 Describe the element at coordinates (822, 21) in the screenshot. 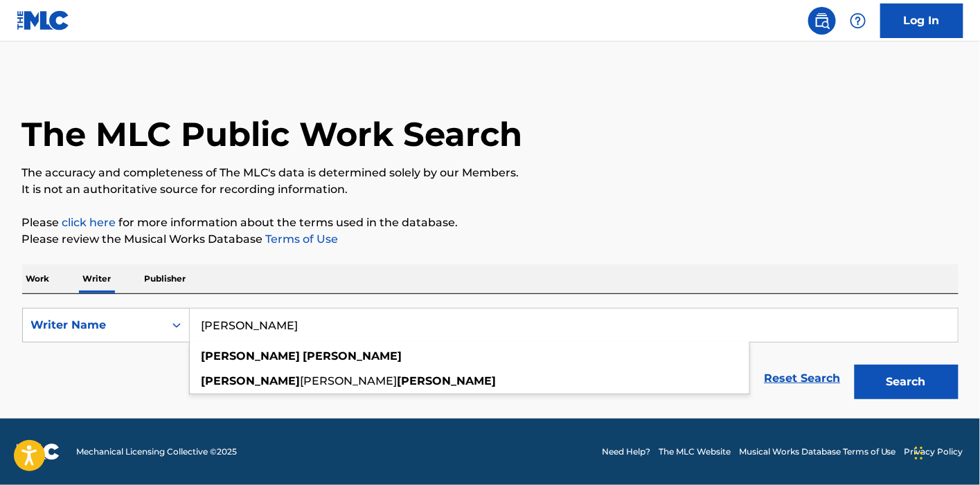

I see `a: Public Search` at that location.